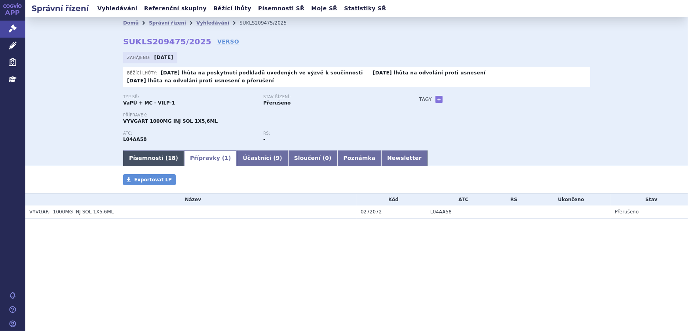  What do you see at coordinates (461, 200) in the screenshot?
I see `th: ATC` at bounding box center [461, 200].